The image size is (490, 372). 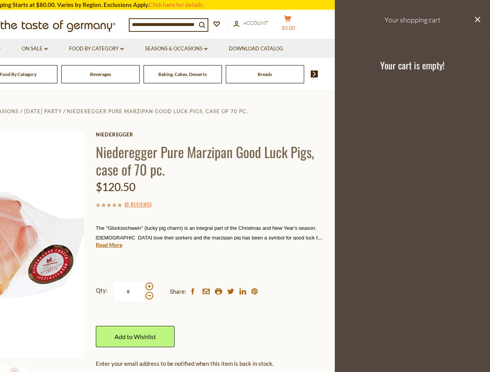 I want to click on span: Account, so click(x=255, y=23).